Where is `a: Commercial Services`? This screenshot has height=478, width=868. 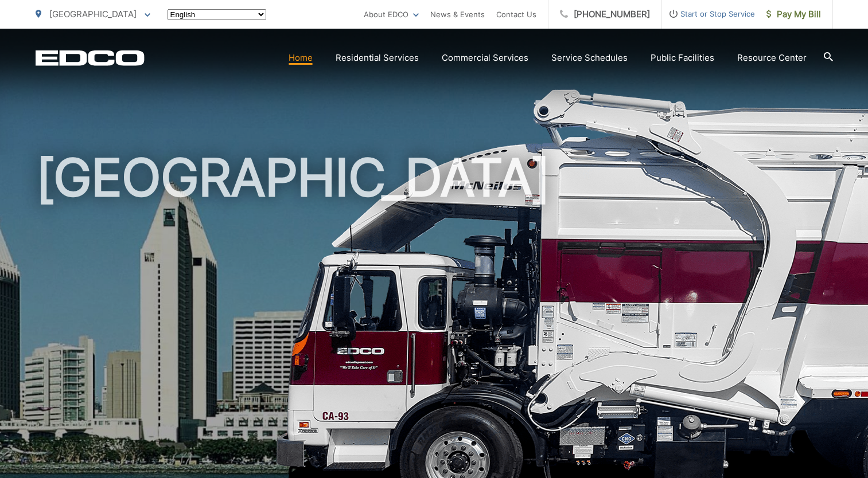 a: Commercial Services is located at coordinates (484, 58).